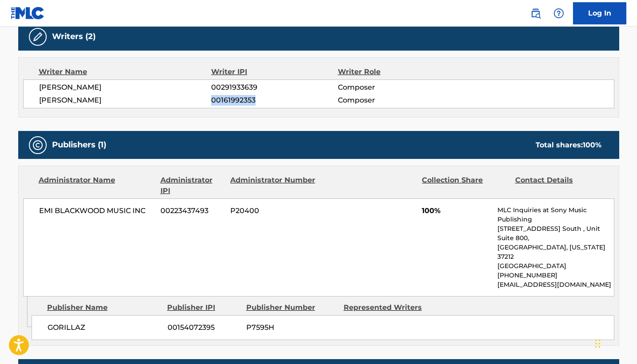 This screenshot has width=637, height=364. What do you see at coordinates (274, 72) in the screenshot?
I see `div: Writer IPI` at bounding box center [274, 72].